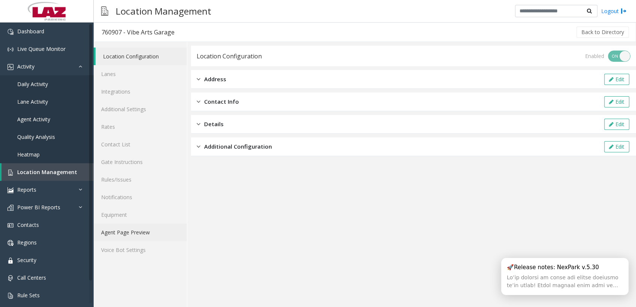 Image resolution: width=636 pixels, height=307 pixels. I want to click on a: Integrations, so click(140, 91).